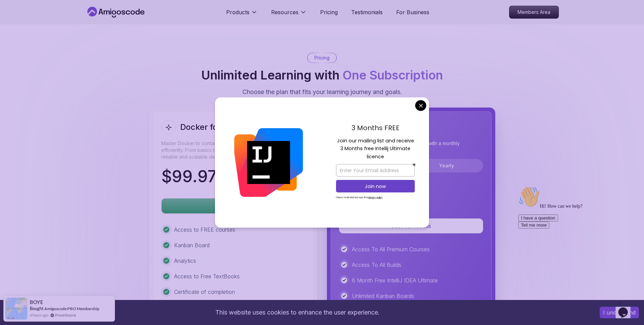 The image size is (644, 325). What do you see at coordinates (366, 12) in the screenshot?
I see `a: Testimonials` at bounding box center [366, 12].